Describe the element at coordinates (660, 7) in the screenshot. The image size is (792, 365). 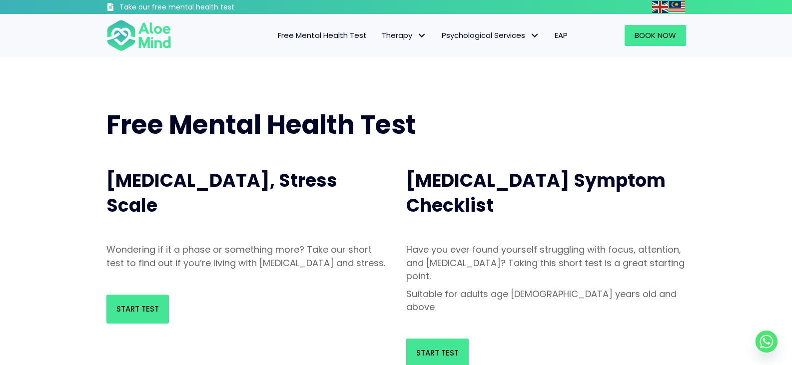
I see `img: en` at that location.